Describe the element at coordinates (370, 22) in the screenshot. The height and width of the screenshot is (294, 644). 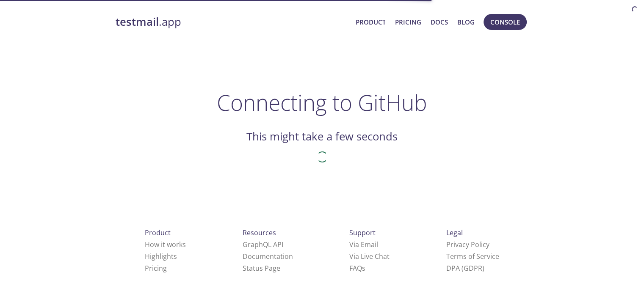
I see `a: Product` at that location.